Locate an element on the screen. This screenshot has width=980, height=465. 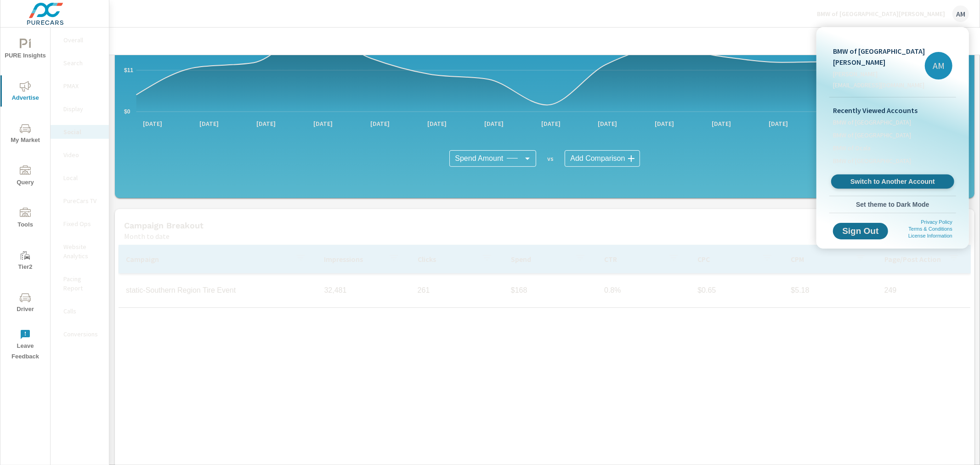
span: Set theme to Dark Mode is located at coordinates (893, 204).